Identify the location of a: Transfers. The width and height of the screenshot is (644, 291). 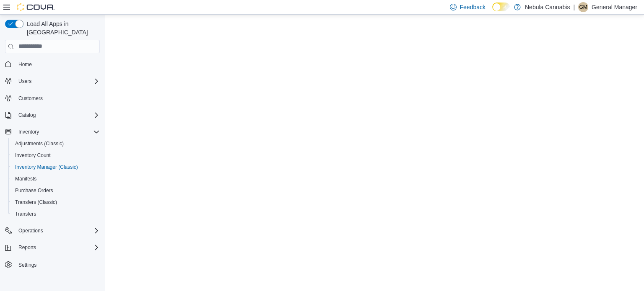
(26, 214).